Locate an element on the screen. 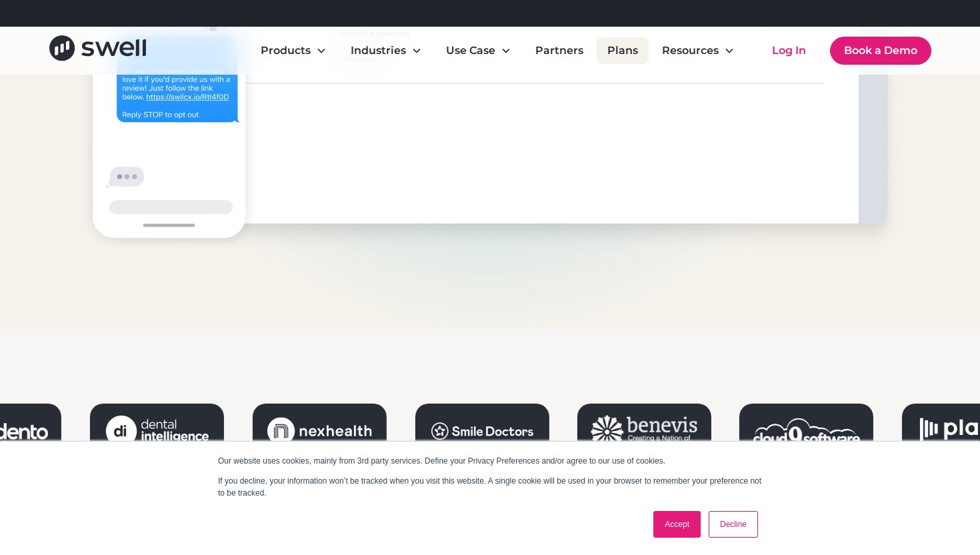  p: Our website uses cookies, mainly from 3rd party services. Define your Privacy Preferences and/or ... is located at coordinates (490, 461).